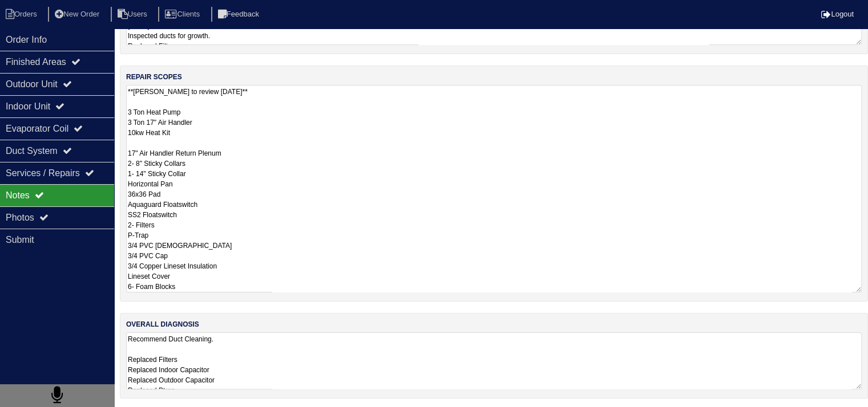 The image size is (868, 407). Describe the element at coordinates (837, 14) in the screenshot. I see `a: Logout` at that location.